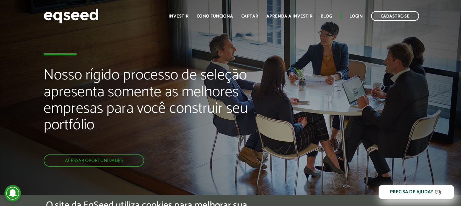 The height and width of the screenshot is (206, 461). What do you see at coordinates (326, 16) in the screenshot?
I see `a: Blog` at bounding box center [326, 16].